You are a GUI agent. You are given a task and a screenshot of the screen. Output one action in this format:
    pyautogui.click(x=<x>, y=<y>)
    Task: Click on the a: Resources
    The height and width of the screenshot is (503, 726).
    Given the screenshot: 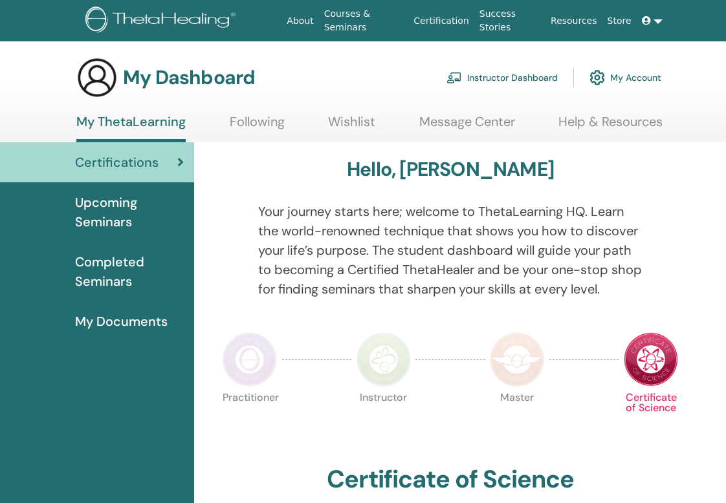 What is the action you would take?
    pyautogui.click(x=574, y=21)
    